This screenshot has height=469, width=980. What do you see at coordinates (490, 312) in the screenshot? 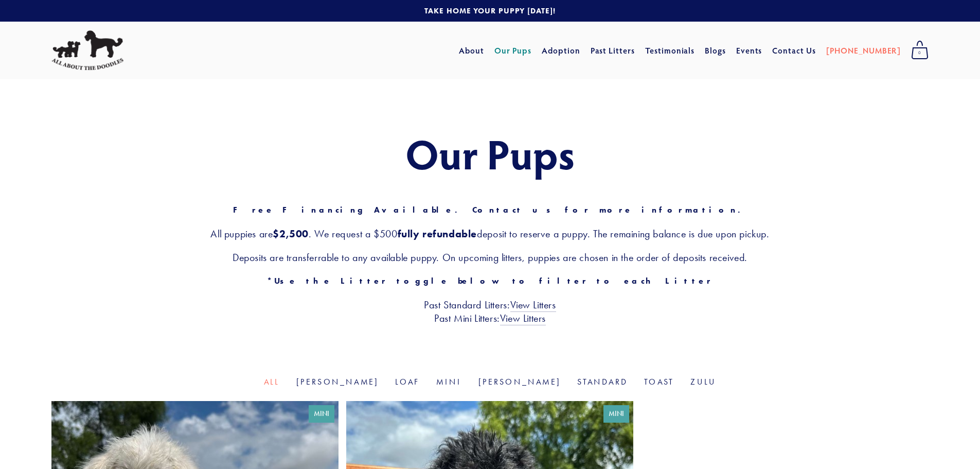
I see `h3: Past Standard Litters: Past Mini Litters:` at bounding box center [490, 312].